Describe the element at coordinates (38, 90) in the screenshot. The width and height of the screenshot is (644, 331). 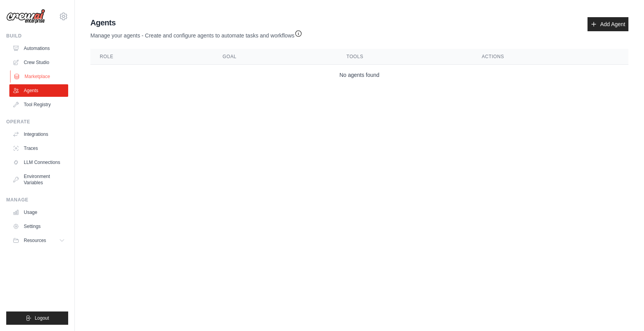
I see `a: Agents` at that location.